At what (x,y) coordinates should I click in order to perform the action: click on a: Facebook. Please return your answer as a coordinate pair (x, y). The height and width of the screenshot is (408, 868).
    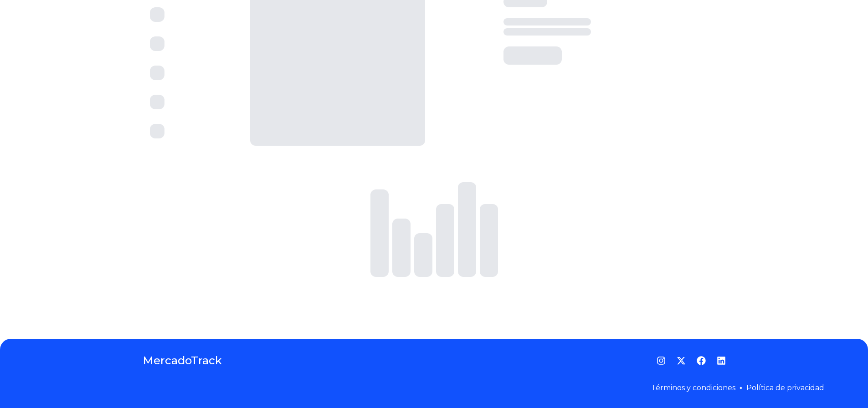
    Looking at the image, I should click on (702, 361).